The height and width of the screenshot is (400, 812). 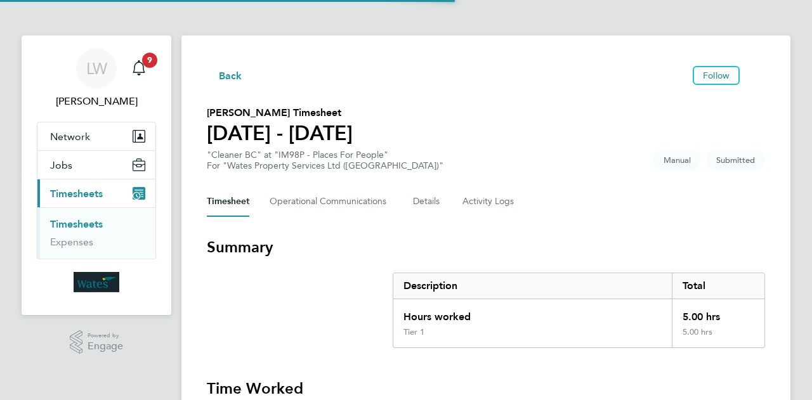 I want to click on a: Powered byEngage, so click(x=96, y=342).